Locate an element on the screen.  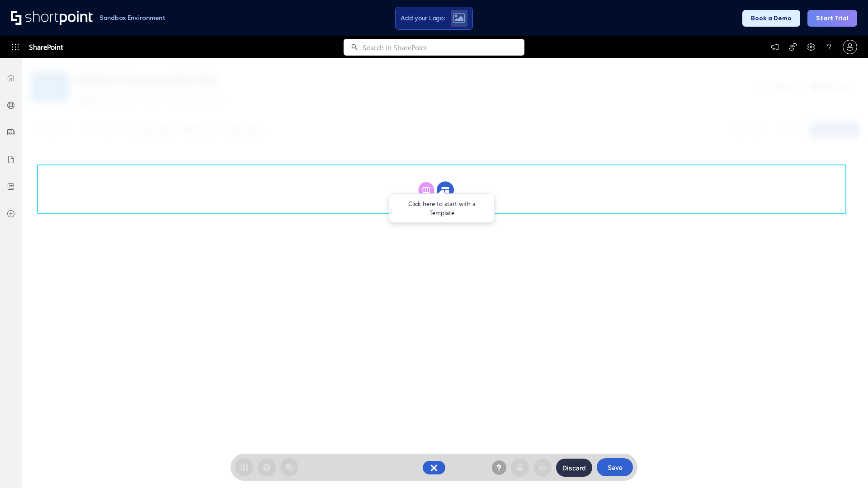
button: Start Trial is located at coordinates (832, 18).